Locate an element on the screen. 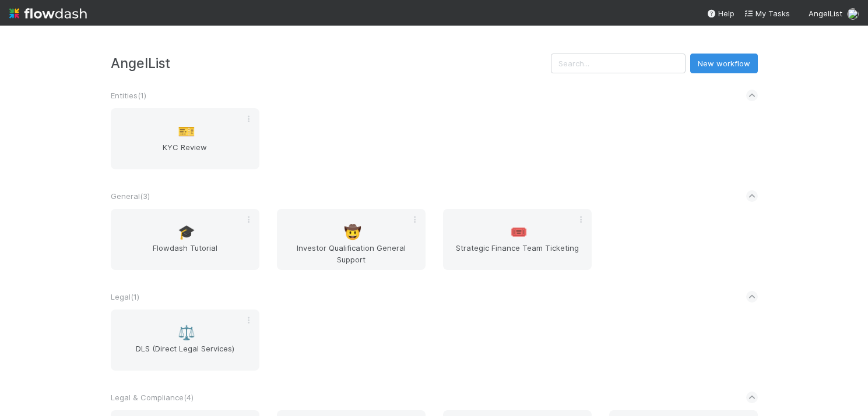 The width and height of the screenshot is (868, 416). span: Entities ( 1 ) is located at coordinates (128, 96).